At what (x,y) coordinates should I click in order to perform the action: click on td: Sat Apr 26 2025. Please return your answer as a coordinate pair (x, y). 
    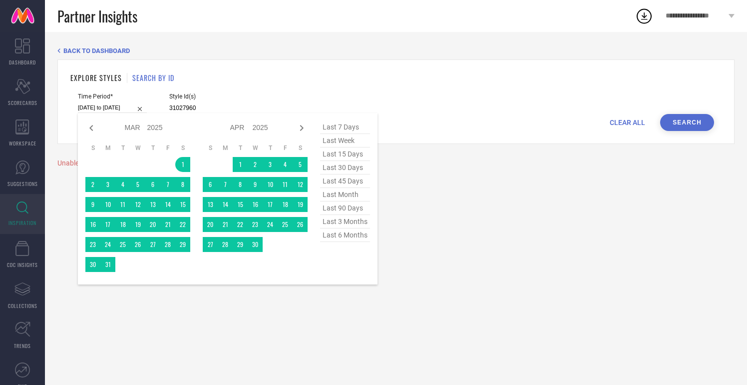
    Looking at the image, I should click on (300, 224).